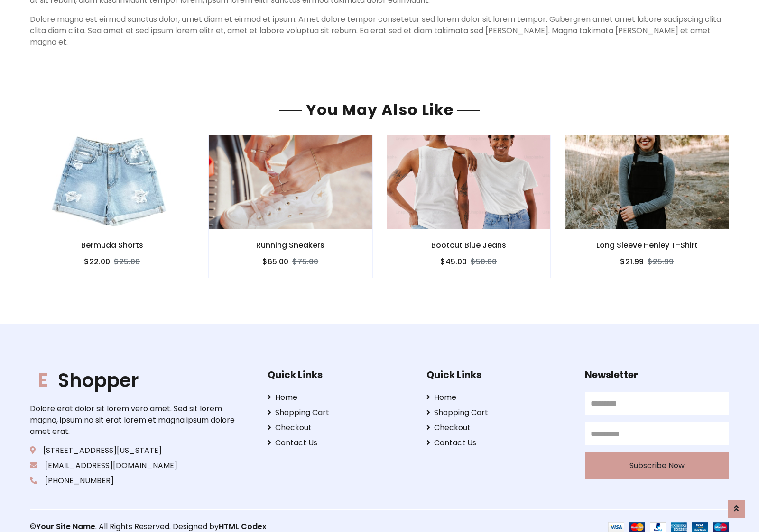  I want to click on p: Dolore erat dolor sit lorem vero amet. Sed sit lorem magna, ipsum no sit erat lorem et magna ipsu..., so click(134, 420).